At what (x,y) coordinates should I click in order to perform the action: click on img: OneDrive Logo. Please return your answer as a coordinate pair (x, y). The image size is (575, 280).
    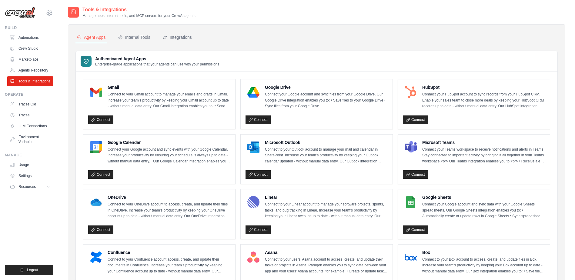
    Looking at the image, I should click on (96, 202).